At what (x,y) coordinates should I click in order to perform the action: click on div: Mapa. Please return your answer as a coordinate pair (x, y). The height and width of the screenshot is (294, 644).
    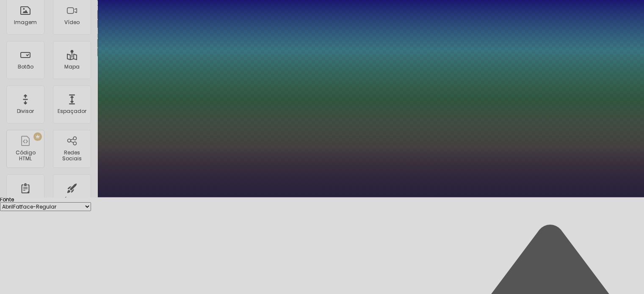
    Looking at the image, I should click on (72, 67).